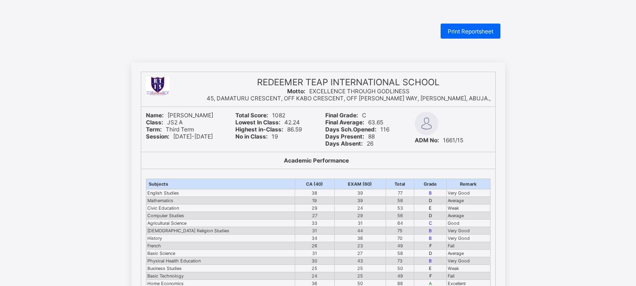 The height and width of the screenshot is (286, 636). What do you see at coordinates (427, 140) in the screenshot?
I see `b: ADM No:` at bounding box center [427, 140].